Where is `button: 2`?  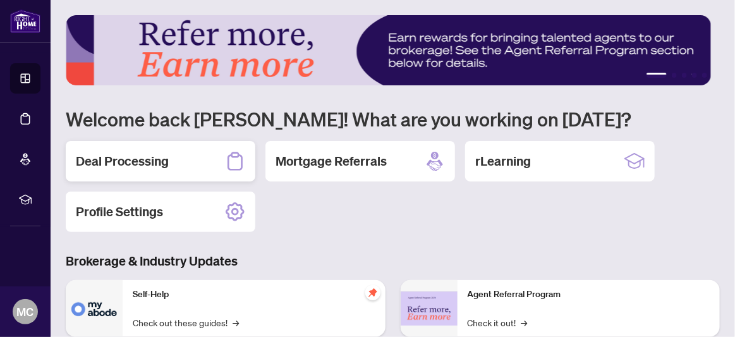
button: 2 is located at coordinates (675, 75).